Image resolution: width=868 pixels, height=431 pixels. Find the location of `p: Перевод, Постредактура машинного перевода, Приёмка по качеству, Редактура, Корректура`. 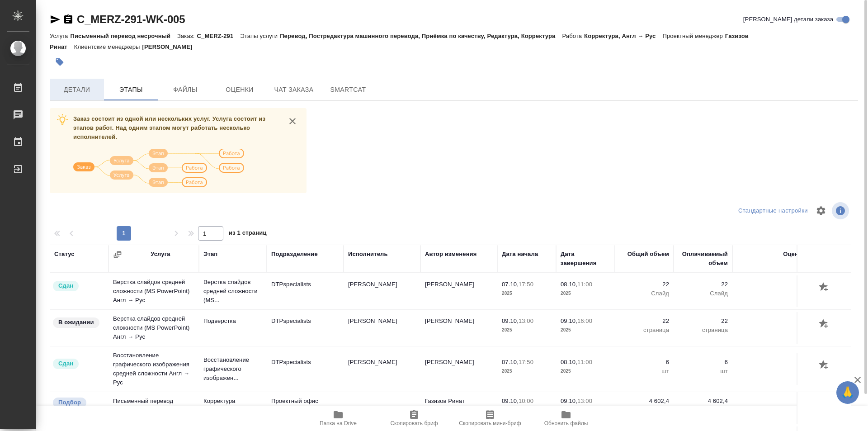

p: Перевод, Постредактура машинного перевода, Приёмка по качеству, Редактура, Корректура is located at coordinates (421, 36).